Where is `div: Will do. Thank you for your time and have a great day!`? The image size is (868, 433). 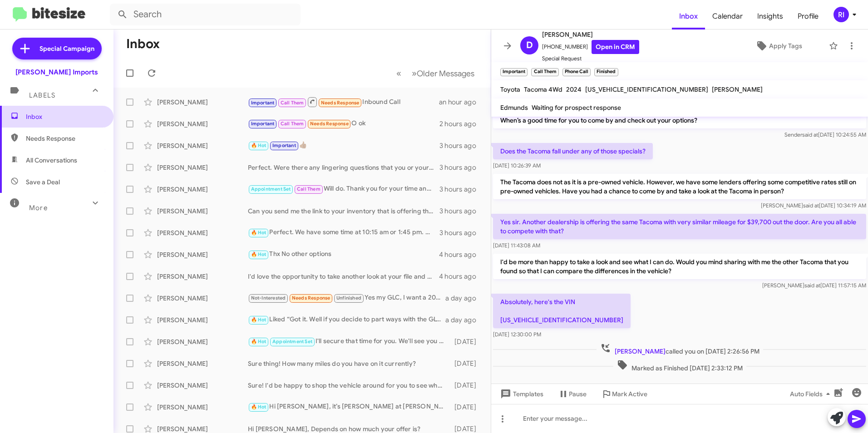 div: Will do. Thank you for your time and have a great day! is located at coordinates (343, 189).